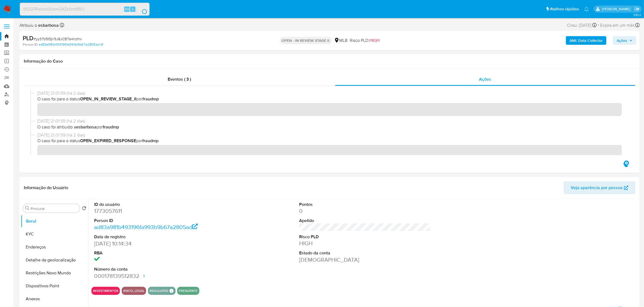  I want to click on input: Procurar, so click(54, 209).